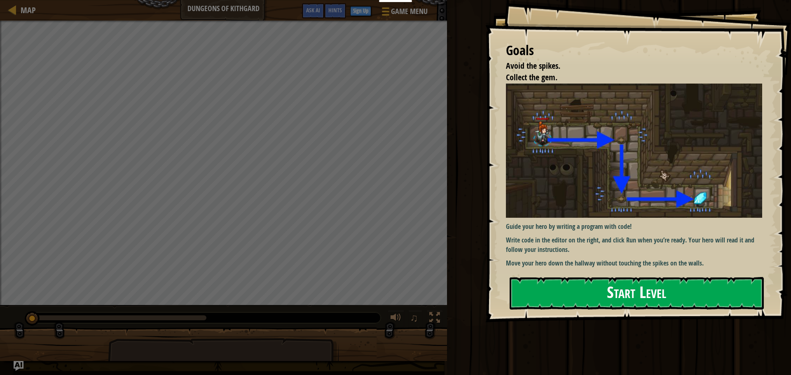  I want to click on span: Game Menu, so click(409, 12).